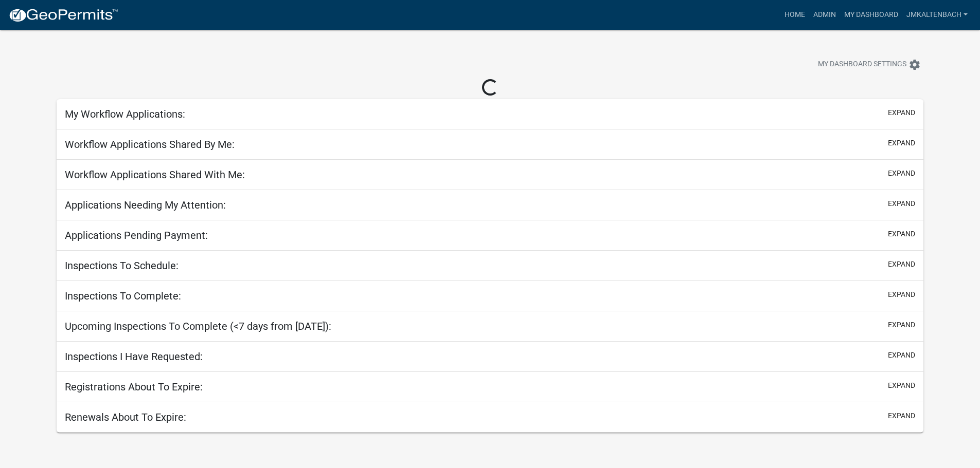  What do you see at coordinates (869, 64) in the screenshot?
I see `button: My Dashboard Settingssettings` at bounding box center [869, 64].